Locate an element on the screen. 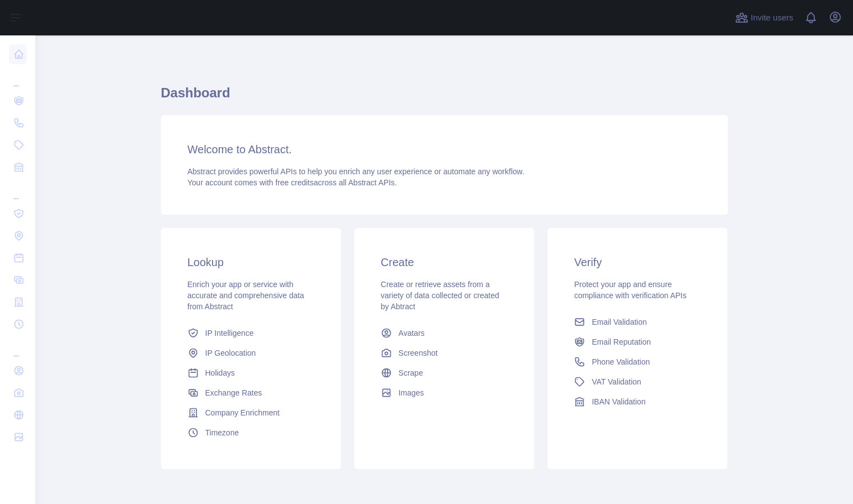 This screenshot has height=504, width=853. a: Avatars is located at coordinates (444, 333).